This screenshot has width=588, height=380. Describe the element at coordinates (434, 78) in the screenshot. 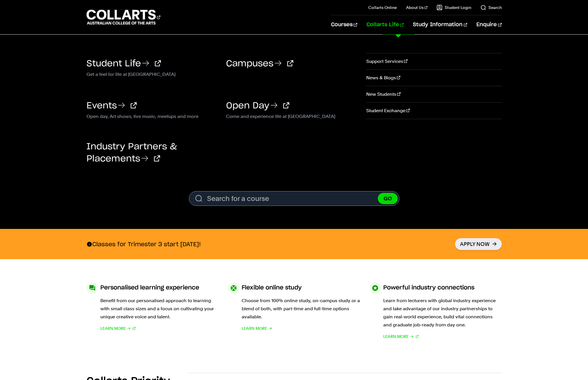

I see `a: News & Blogs` at that location.